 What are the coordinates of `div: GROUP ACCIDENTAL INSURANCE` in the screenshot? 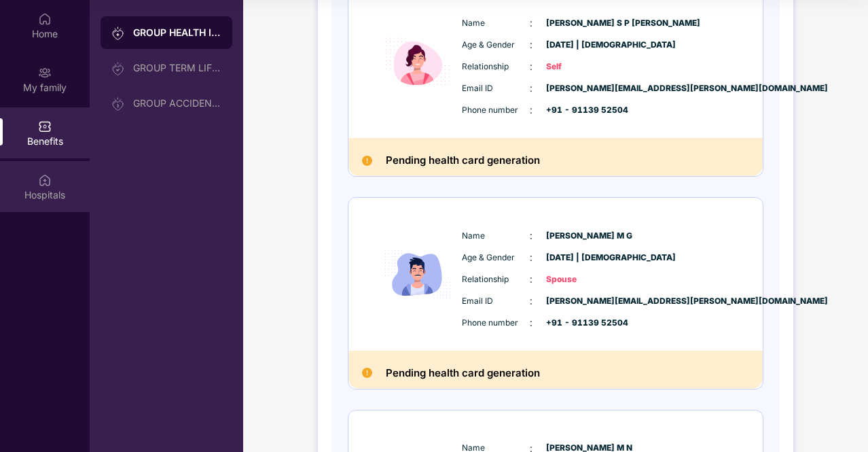 It's located at (178, 104).